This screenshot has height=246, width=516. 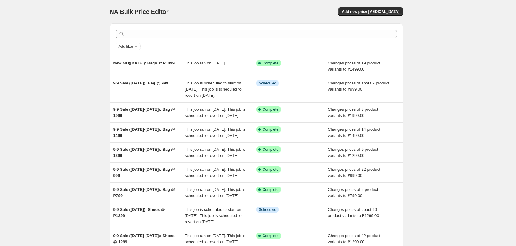 I want to click on button: Add filter, so click(x=128, y=47).